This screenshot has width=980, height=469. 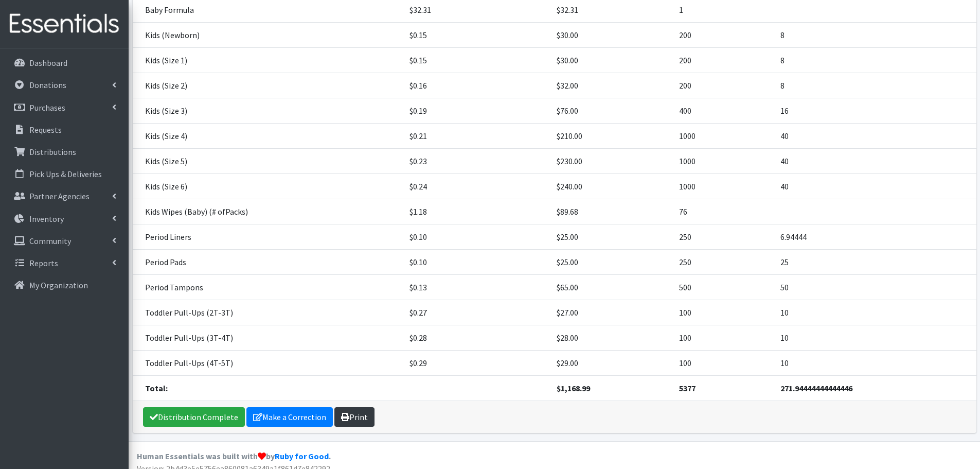 I want to click on td: $230.00, so click(x=612, y=161).